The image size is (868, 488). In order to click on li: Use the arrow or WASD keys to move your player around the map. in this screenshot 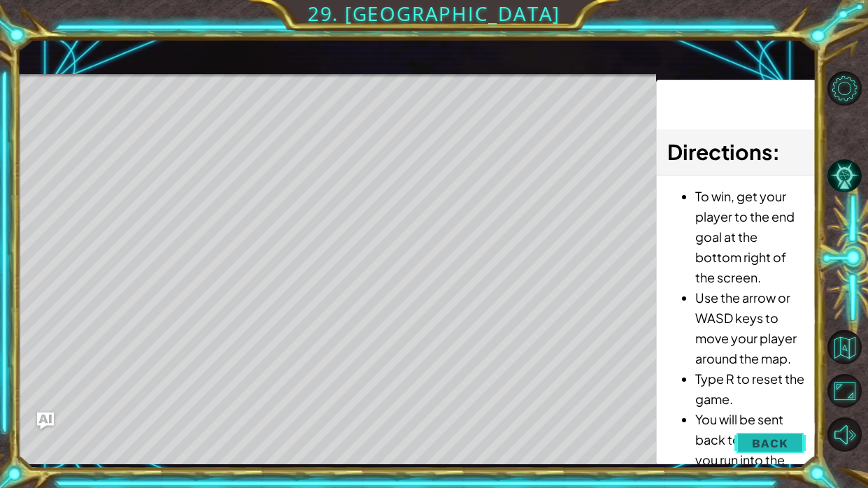, I will do `click(750, 328)`.